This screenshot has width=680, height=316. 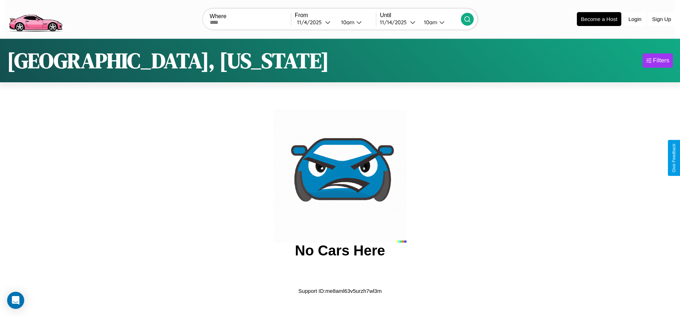 What do you see at coordinates (340, 250) in the screenshot?
I see `h2: No Cars Here` at bounding box center [340, 250].